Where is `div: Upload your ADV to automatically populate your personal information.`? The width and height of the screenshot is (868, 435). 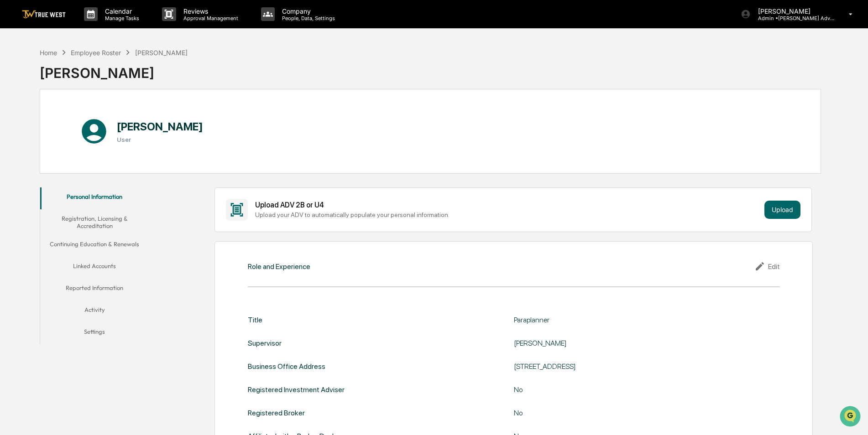 div: Upload your ADV to automatically populate your personal information. is located at coordinates (507, 214).